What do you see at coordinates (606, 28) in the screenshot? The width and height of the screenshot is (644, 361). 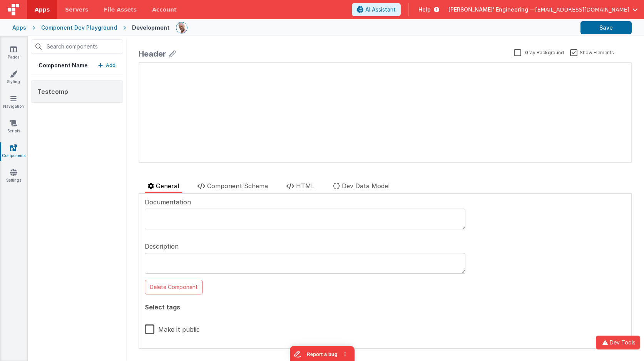 I see `button: Save` at bounding box center [606, 28].